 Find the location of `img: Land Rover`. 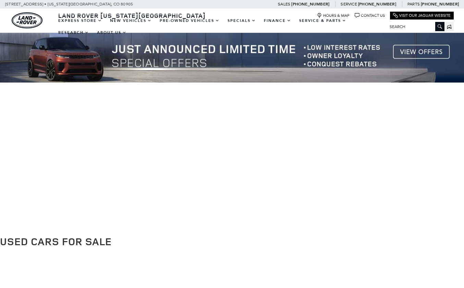

img: Land Rover is located at coordinates (27, 20).